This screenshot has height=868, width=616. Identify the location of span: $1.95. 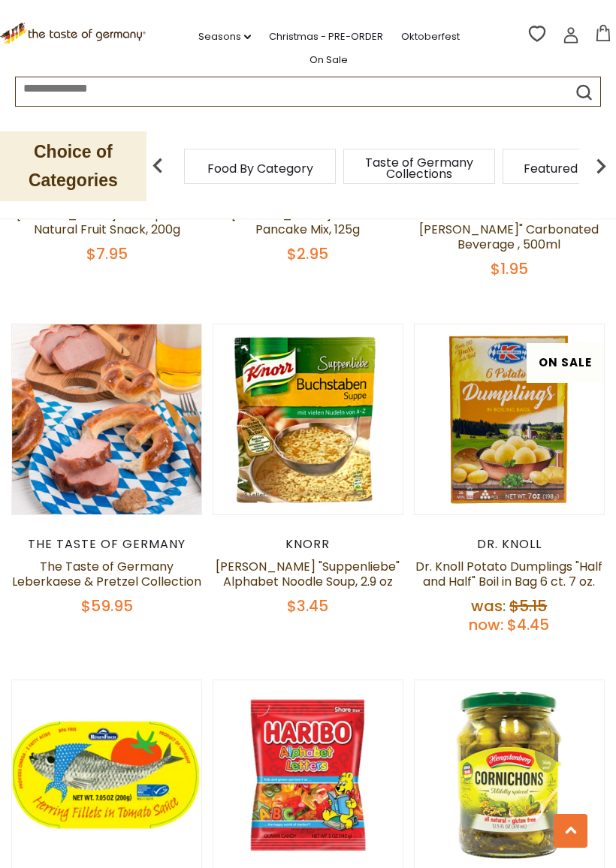
(510, 269).